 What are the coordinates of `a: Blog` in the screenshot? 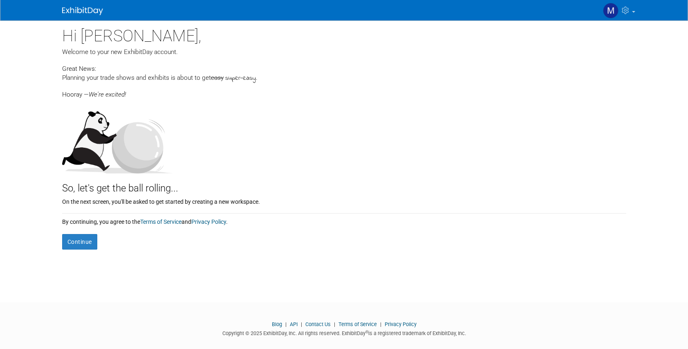 It's located at (277, 324).